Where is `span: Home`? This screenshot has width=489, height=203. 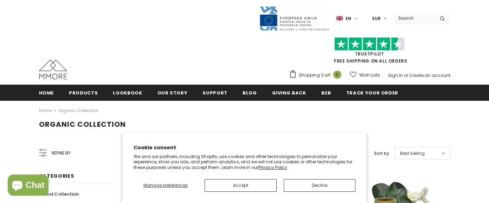 span: Home is located at coordinates (46, 93).